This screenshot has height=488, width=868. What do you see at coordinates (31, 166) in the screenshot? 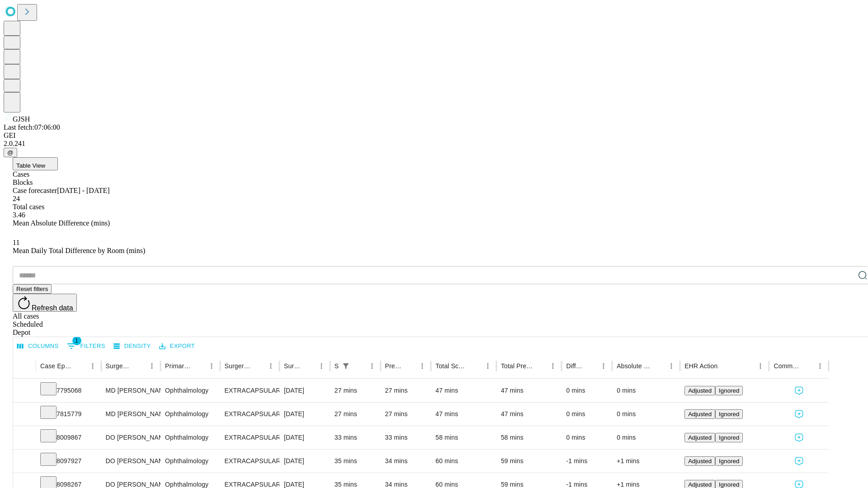
I see `span: Table View` at bounding box center [31, 166].